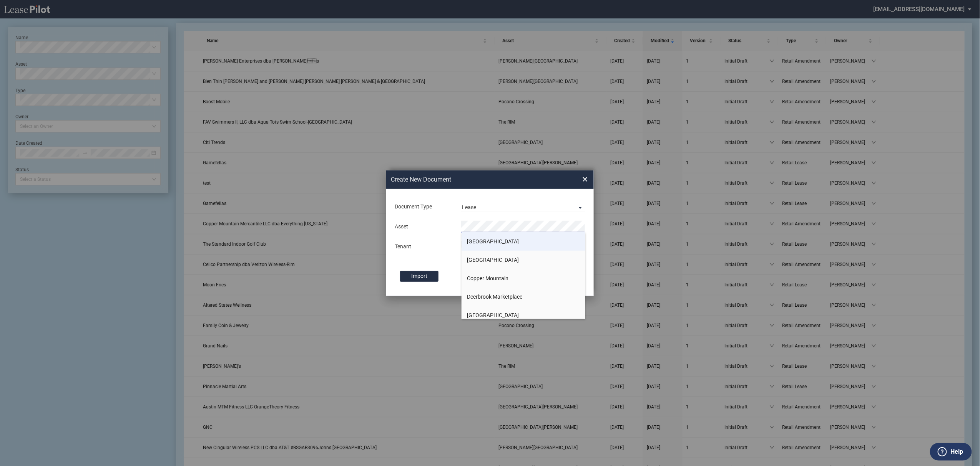 This screenshot has width=980, height=466. Describe the element at coordinates (956, 452) in the screenshot. I see `label: Help` at that location.